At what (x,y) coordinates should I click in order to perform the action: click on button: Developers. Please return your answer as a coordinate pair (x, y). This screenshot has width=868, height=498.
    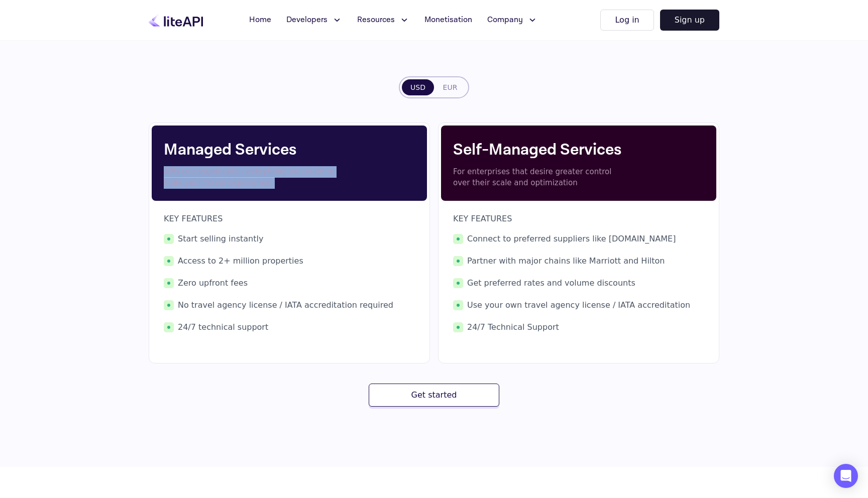
    Looking at the image, I should click on (314, 20).